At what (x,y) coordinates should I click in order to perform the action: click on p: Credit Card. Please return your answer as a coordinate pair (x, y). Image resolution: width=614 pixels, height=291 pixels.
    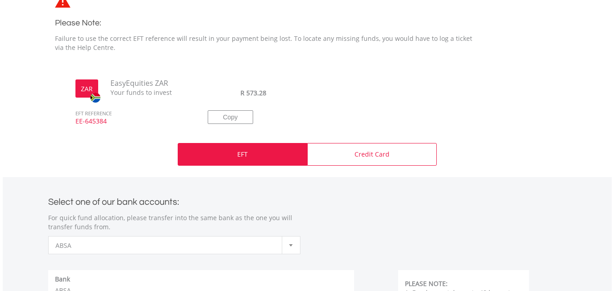
    Looking at the image, I should click on (372, 155).